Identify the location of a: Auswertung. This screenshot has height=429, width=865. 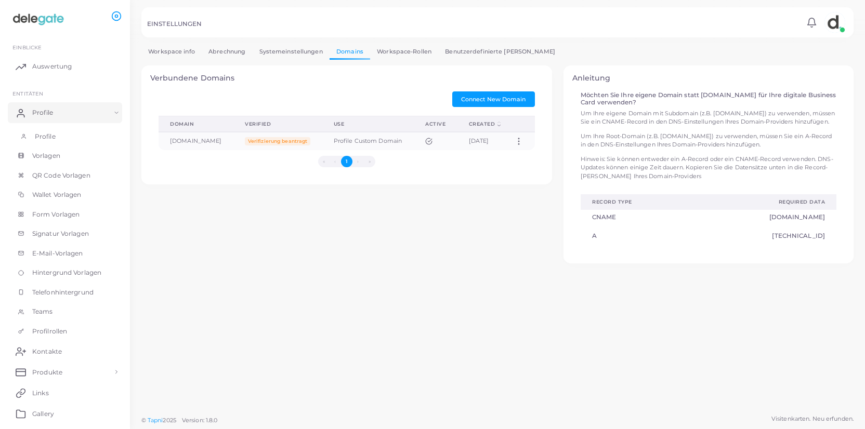
(65, 67).